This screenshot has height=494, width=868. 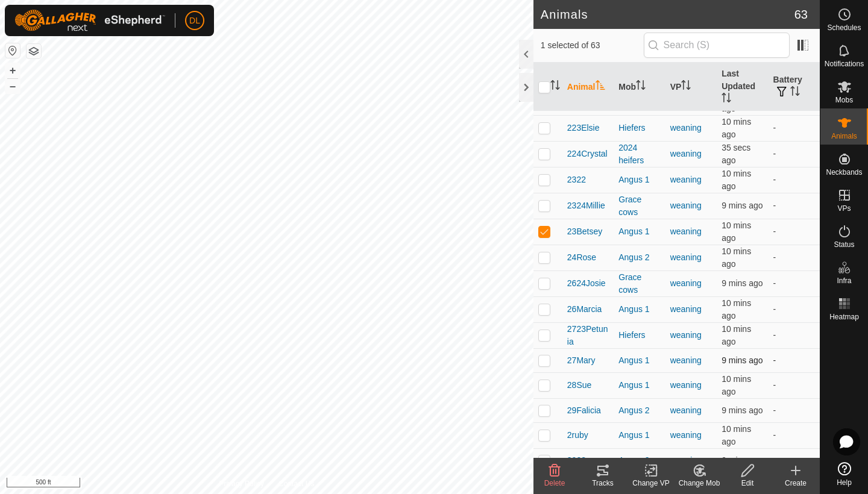 I want to click on span: Help, so click(x=844, y=482).